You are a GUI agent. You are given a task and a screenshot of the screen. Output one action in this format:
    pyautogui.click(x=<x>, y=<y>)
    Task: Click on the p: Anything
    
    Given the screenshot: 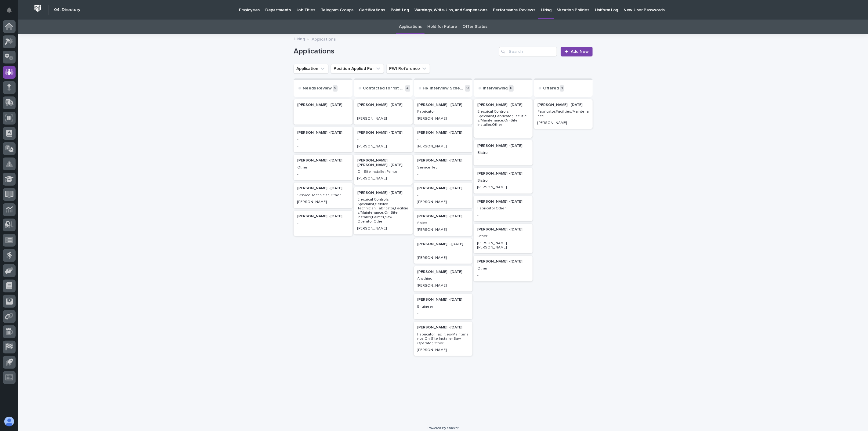 What is the action you would take?
    pyautogui.click(x=443, y=279)
    